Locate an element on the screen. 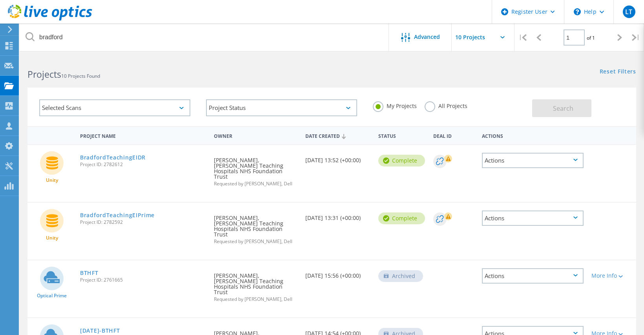 The image size is (644, 335). button: Search is located at coordinates (562, 108).